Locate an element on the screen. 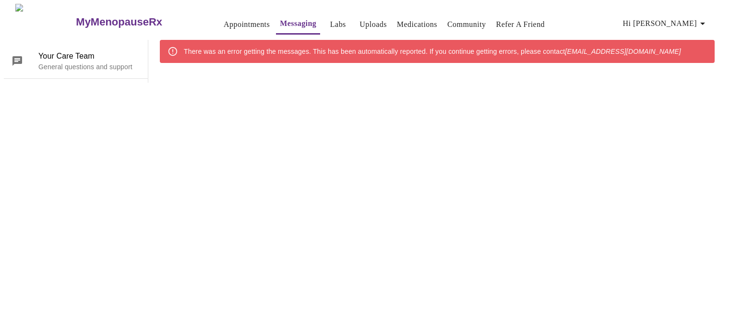 This screenshot has width=730, height=334. a: Labs is located at coordinates (338, 24).